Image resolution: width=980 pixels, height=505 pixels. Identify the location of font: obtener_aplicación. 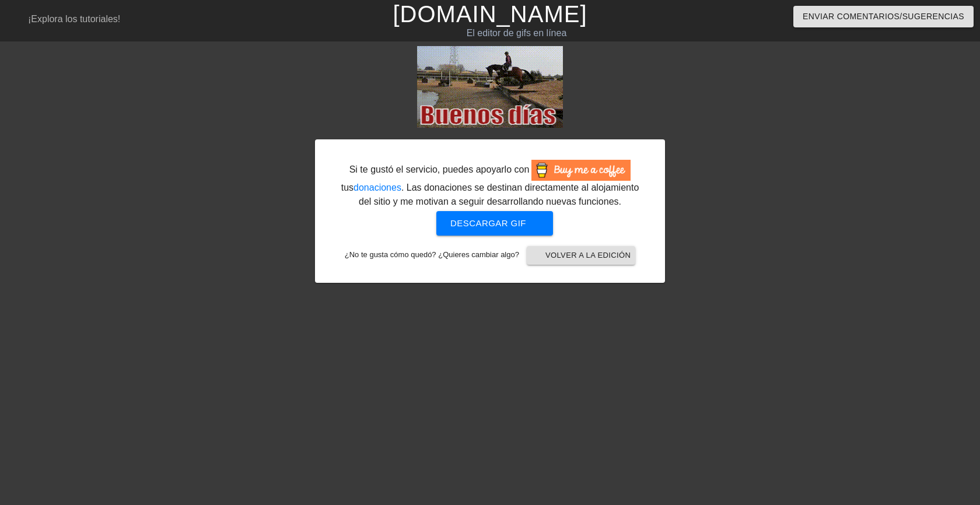
(655, 223).